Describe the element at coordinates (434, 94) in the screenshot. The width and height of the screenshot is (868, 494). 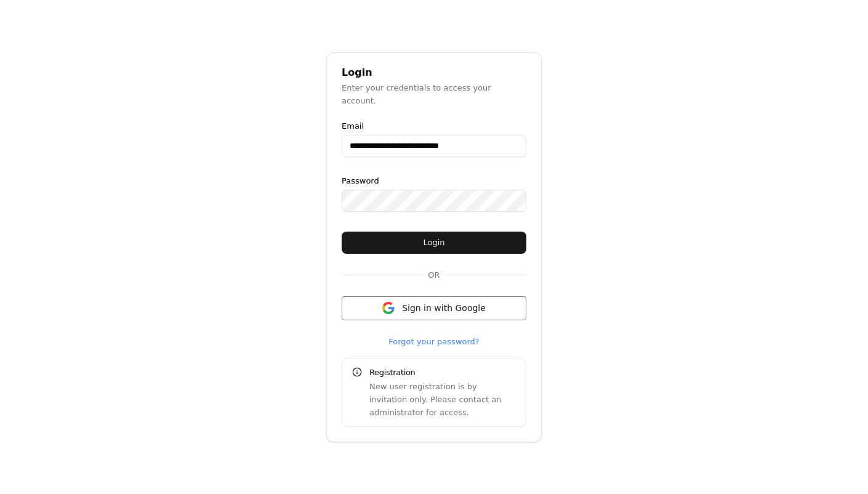
I see `div: Enter your credentials to access your account.` at that location.